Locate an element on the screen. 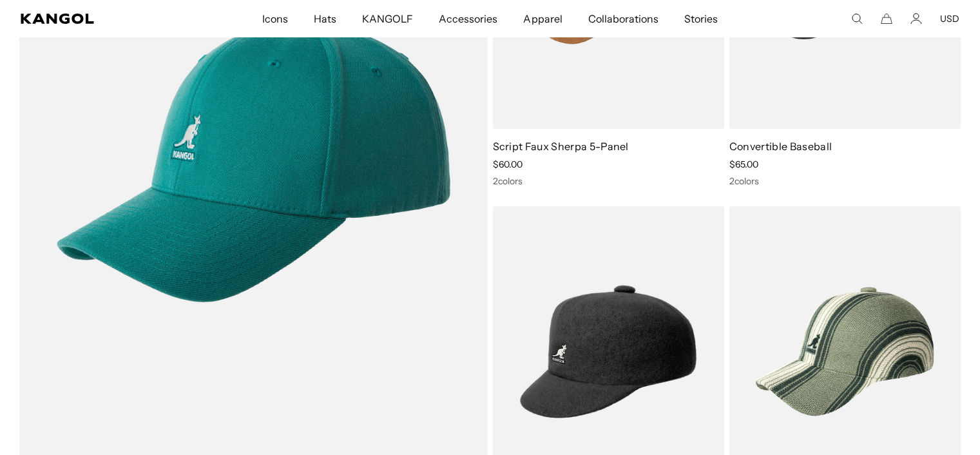  button: USD is located at coordinates (950, 19).